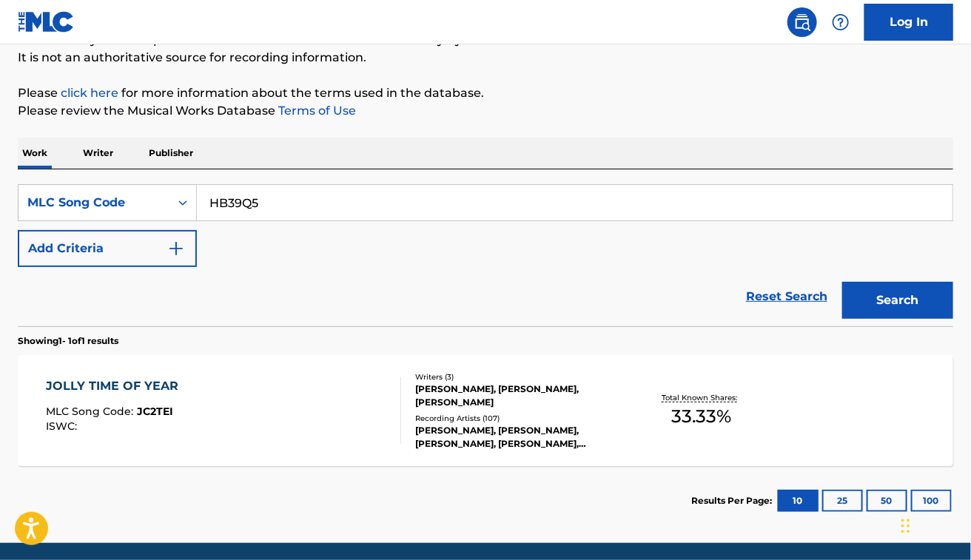 Image resolution: width=971 pixels, height=560 pixels. I want to click on div: JOLLY TIME OF YEAR, so click(115, 386).